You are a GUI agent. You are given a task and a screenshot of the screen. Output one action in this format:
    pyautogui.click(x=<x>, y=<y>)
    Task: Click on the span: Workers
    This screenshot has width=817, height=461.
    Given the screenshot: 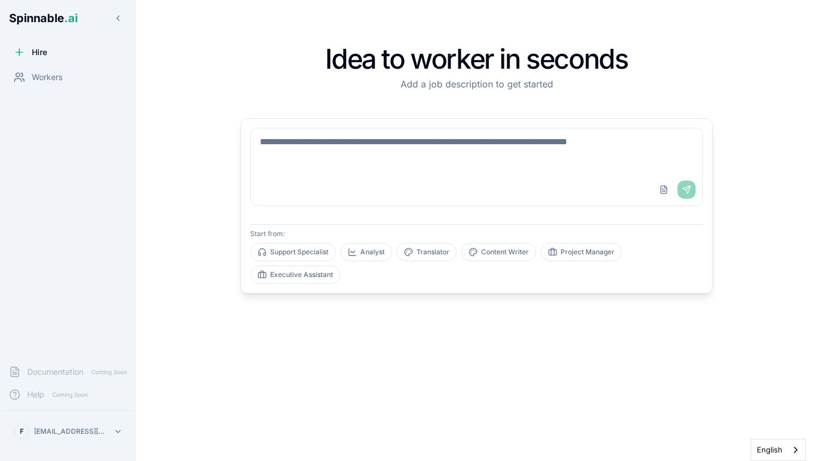 What is the action you would take?
    pyautogui.click(x=47, y=77)
    